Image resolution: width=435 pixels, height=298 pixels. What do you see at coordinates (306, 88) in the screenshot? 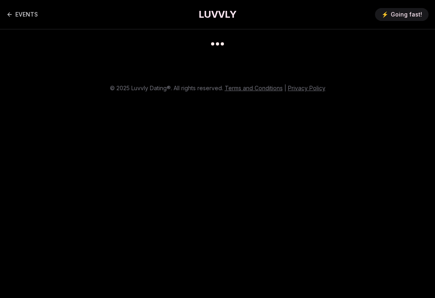
I see `a: Privacy Policy` at bounding box center [306, 88].